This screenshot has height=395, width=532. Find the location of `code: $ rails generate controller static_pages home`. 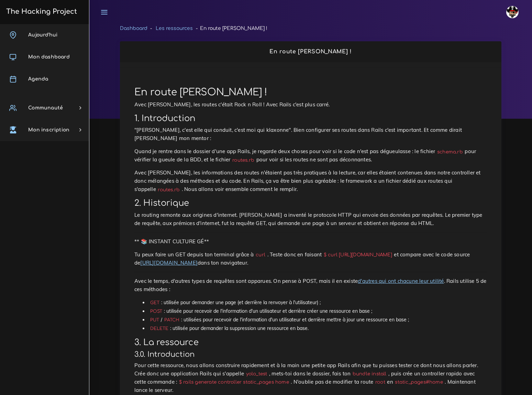

code: $ rails generate controller static_pages home is located at coordinates (233, 381).